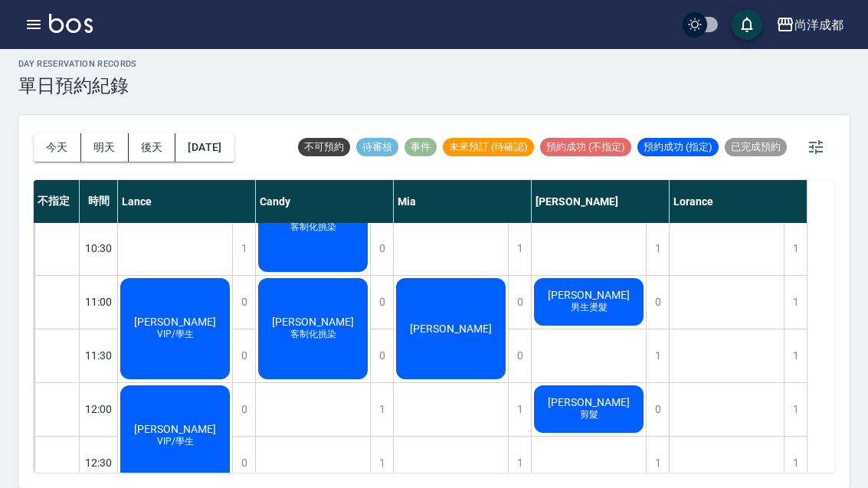  I want to click on h2: day Reservation records, so click(78, 64).